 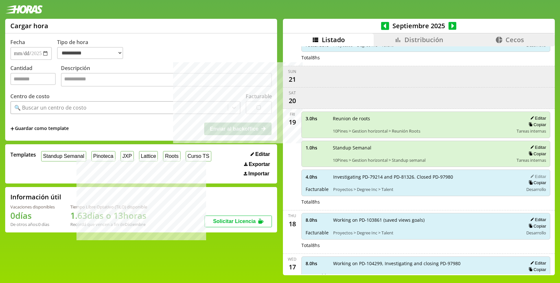 I want to click on div: 21, so click(x=292, y=79).